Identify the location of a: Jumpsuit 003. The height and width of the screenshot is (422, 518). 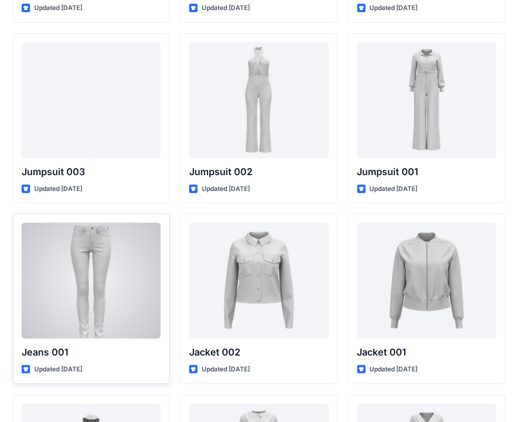
(91, 100).